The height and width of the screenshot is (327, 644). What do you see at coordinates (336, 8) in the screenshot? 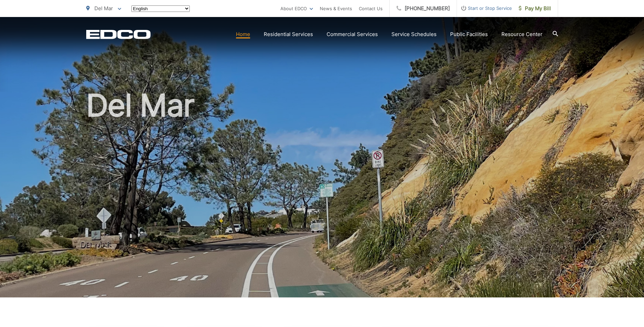
I see `a: News & Events` at bounding box center [336, 8].